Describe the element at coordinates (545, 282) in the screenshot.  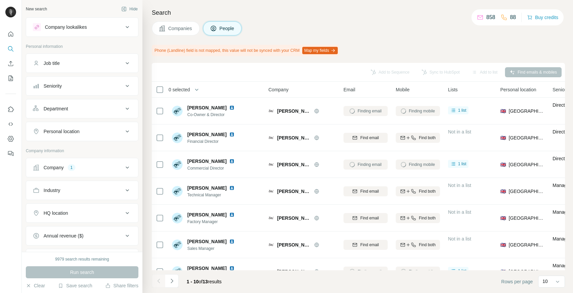
I see `p: 10` at that location.